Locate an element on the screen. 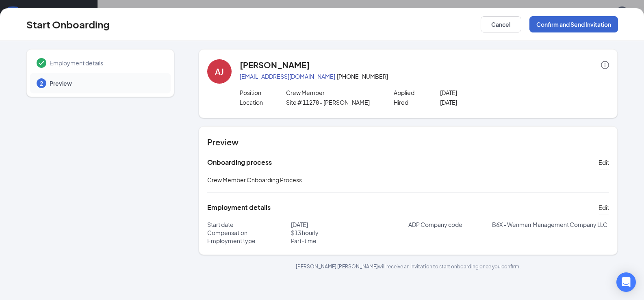 Image resolution: width=644 pixels, height=300 pixels. span: 2 is located at coordinates (41, 83).